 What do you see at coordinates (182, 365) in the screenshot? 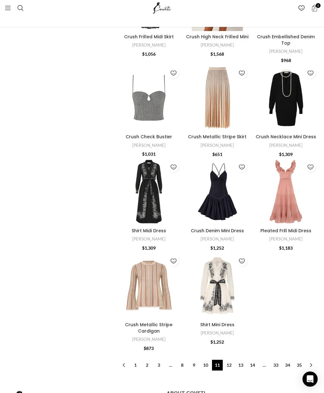
I see `a: Page 8` at bounding box center [182, 365].